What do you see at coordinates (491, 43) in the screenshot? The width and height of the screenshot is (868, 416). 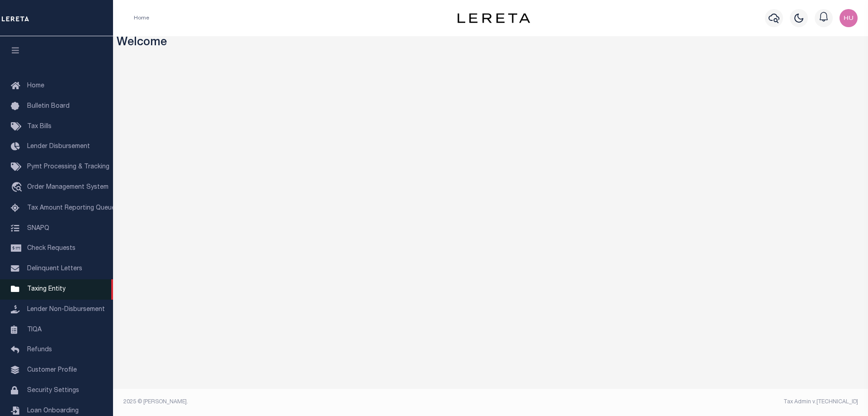 I see `h3: Welcome` at bounding box center [491, 43].